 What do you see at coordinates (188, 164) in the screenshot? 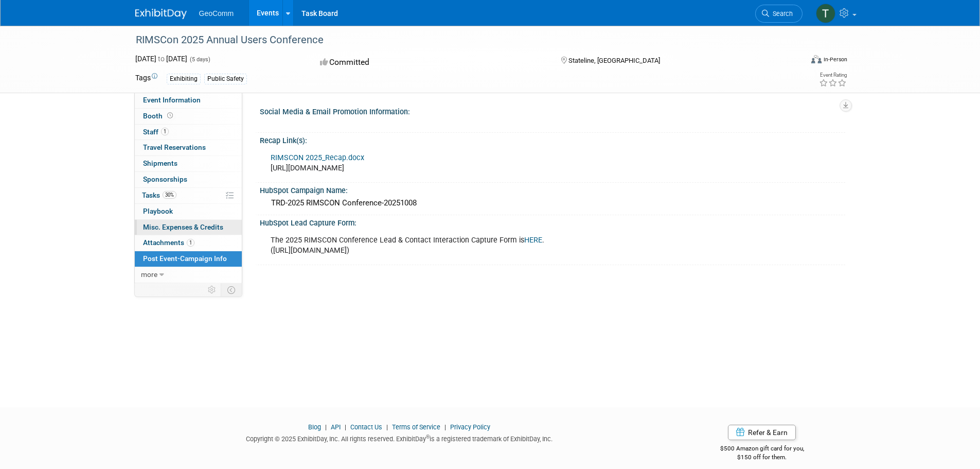
I see `a: Shipments` at bounding box center [188, 164].